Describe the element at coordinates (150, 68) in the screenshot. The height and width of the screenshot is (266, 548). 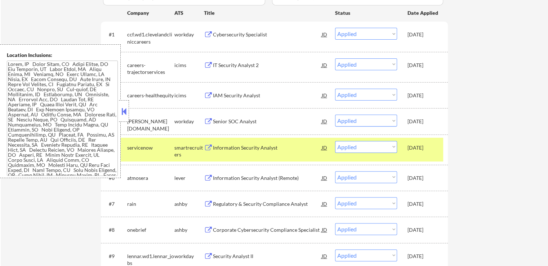
I see `div: careers-trajectorservices` at that location.